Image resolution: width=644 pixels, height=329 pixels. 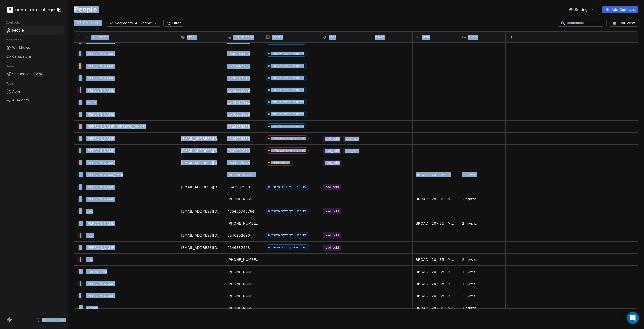 What do you see at coordinates (89, 259) in the screenshot?
I see `a: יגגיגי` at bounding box center [89, 259].